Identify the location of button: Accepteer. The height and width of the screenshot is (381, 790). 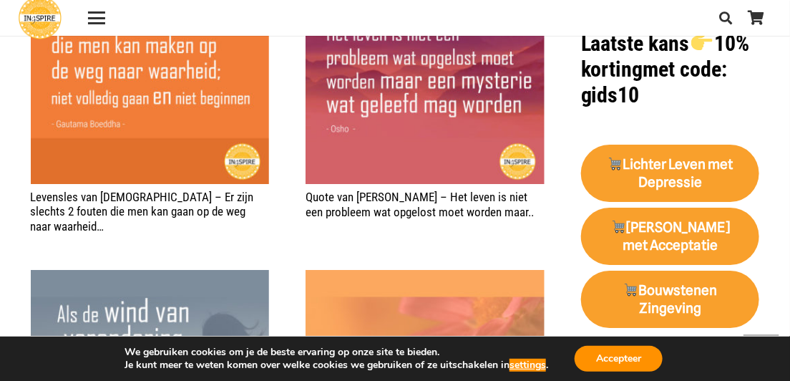
(618, 358).